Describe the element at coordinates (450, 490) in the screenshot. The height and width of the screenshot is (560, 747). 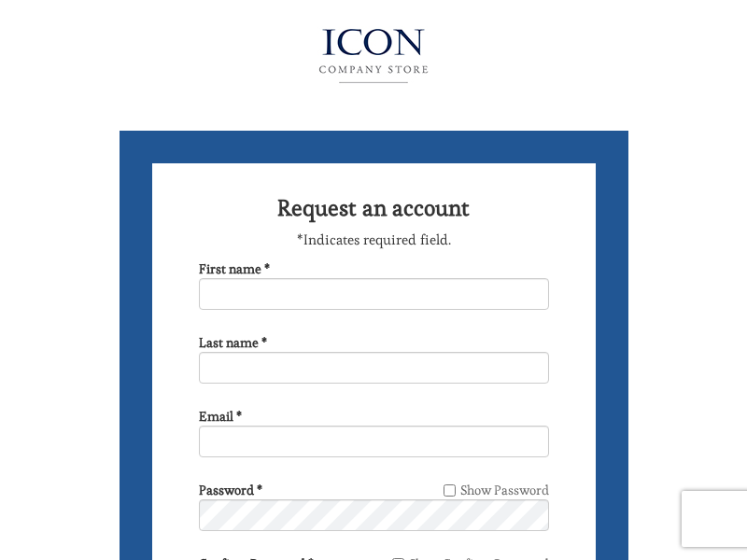
I see `input: Show Password` at that location.